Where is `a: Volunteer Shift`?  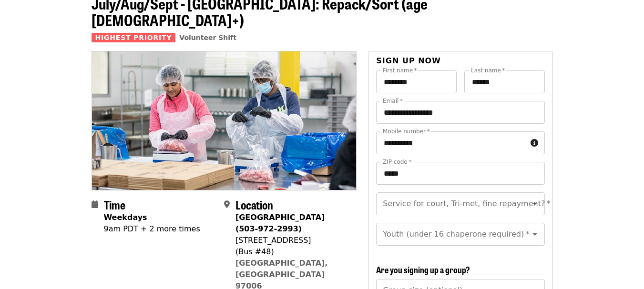
a: Volunteer Shift is located at coordinates (208, 38).